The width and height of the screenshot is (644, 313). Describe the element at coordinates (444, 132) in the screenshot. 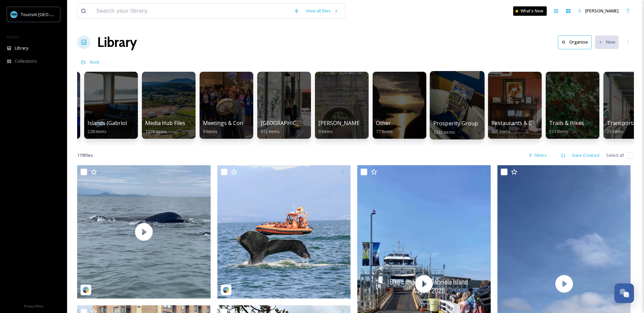

I see `span: 1332 items` at that location.